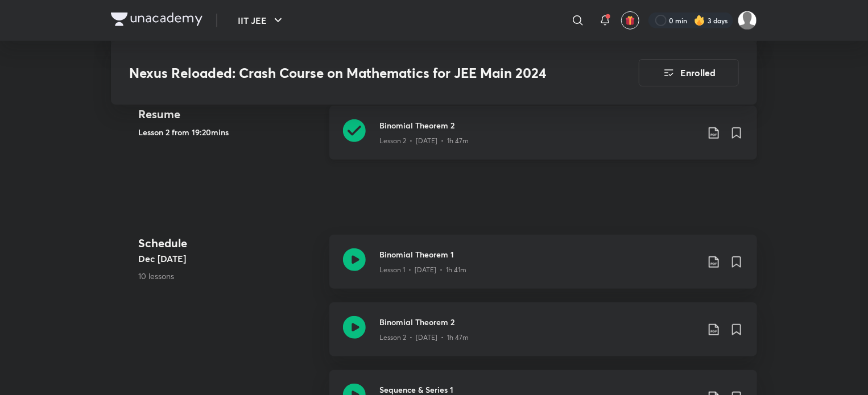 The height and width of the screenshot is (395, 868). I want to click on h4: Schedule, so click(229, 244).